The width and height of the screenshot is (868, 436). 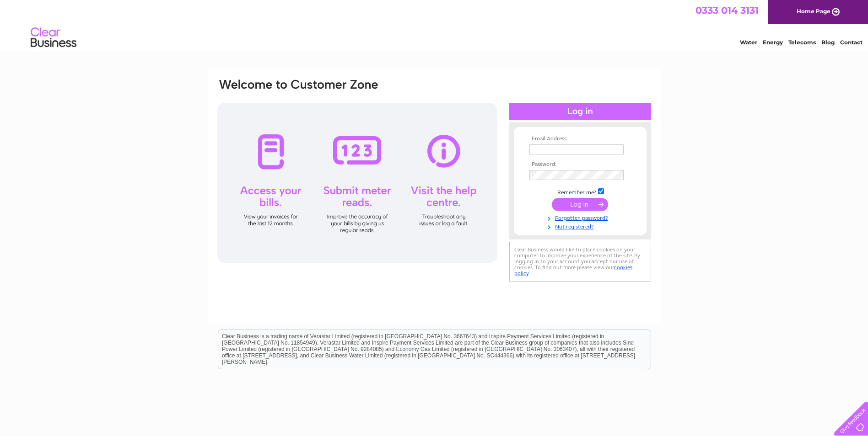 What do you see at coordinates (727, 10) in the screenshot?
I see `a: 0333 014 3131` at bounding box center [727, 10].